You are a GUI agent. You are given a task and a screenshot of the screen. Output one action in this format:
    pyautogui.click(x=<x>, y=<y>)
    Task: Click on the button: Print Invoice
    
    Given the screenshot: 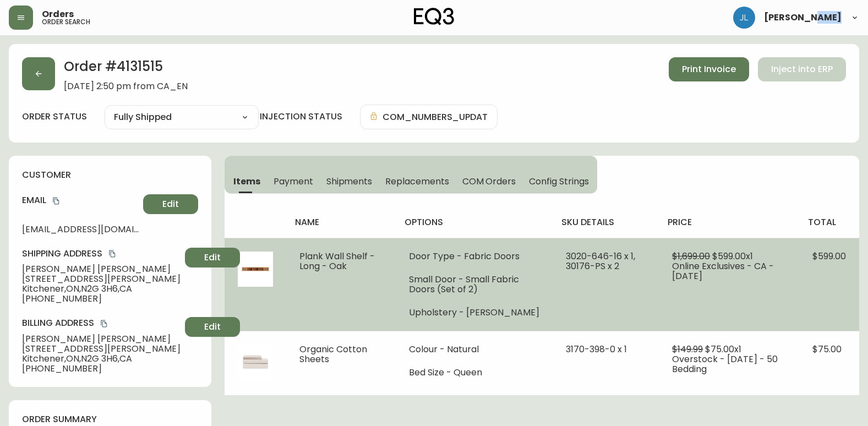 What is the action you would take?
    pyautogui.click(x=709, y=69)
    